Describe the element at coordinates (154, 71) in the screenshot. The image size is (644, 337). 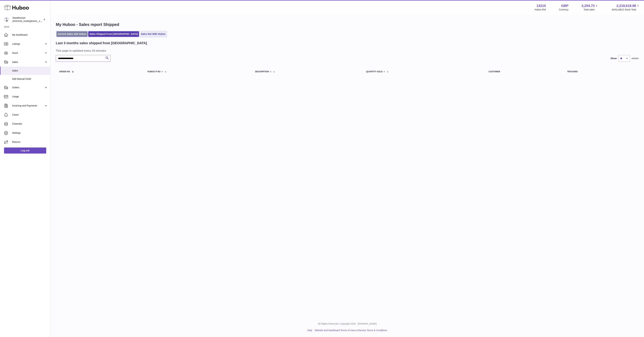
I see `span: Huboo P no` at that location.